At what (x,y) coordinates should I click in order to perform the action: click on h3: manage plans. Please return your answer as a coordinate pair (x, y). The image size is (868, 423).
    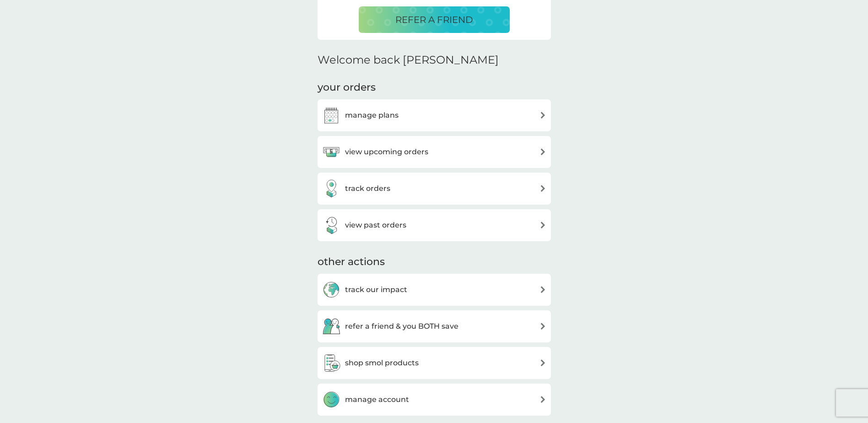
    Looking at the image, I should click on (371, 115).